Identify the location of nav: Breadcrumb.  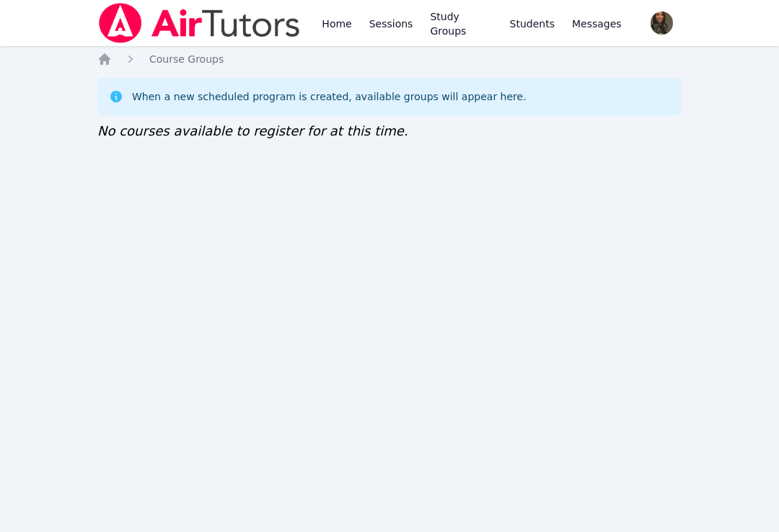
(390, 59).